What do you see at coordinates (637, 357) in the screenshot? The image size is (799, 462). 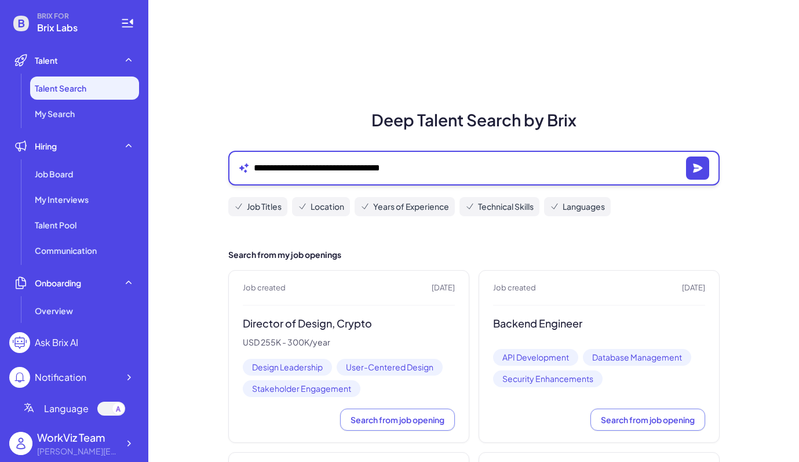 I see `span: Database Management` at bounding box center [637, 357].